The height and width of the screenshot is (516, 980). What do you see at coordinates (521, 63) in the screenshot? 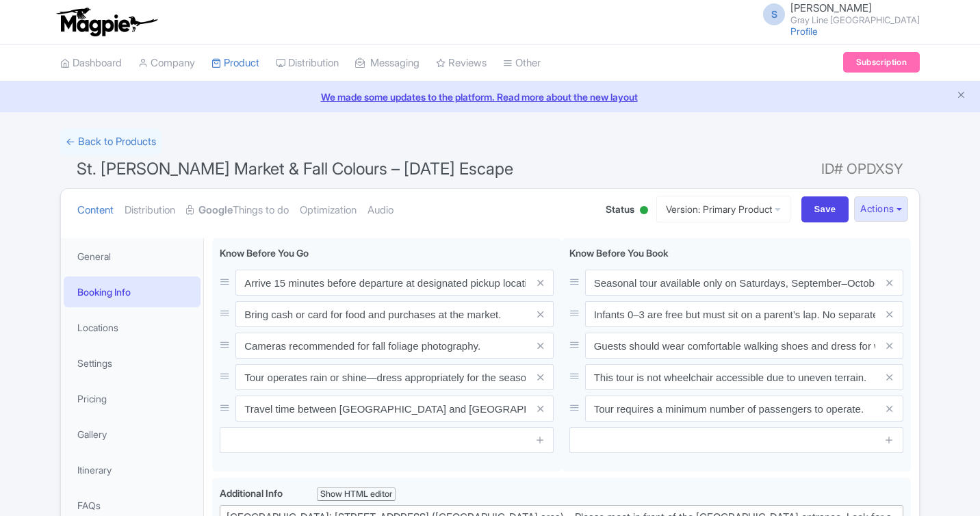
I see `a: Other` at bounding box center [521, 63].